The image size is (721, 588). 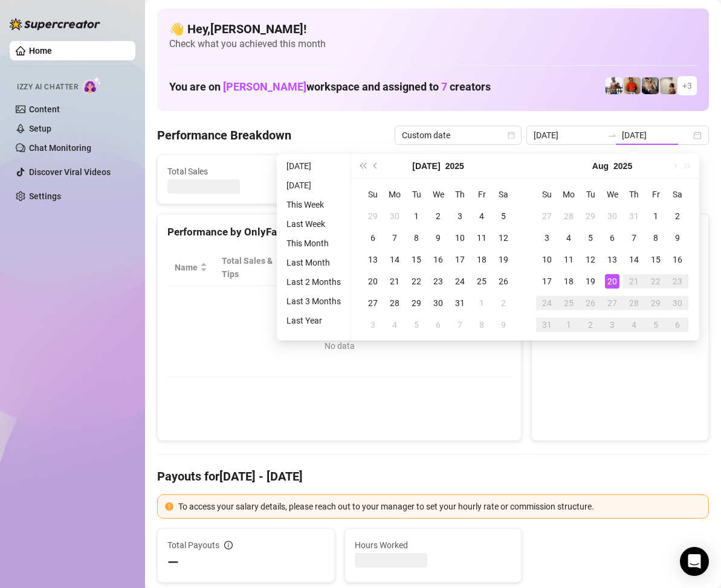 I want to click on span: Hours Worked, so click(x=433, y=545).